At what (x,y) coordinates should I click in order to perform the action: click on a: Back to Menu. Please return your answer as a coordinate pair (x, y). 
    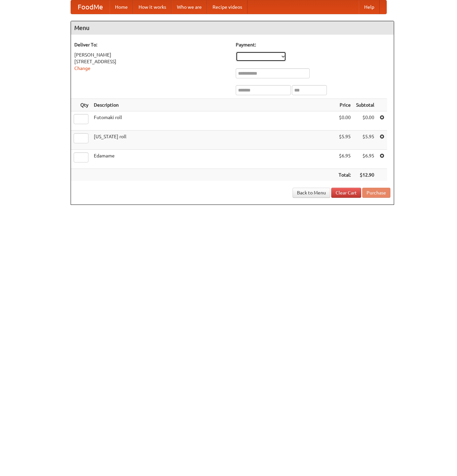
    Looking at the image, I should click on (312, 193).